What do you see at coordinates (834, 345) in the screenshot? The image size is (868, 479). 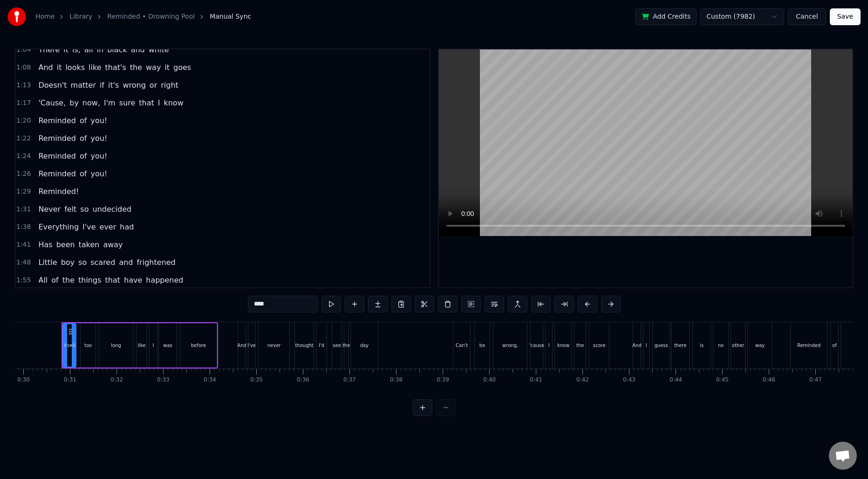 I see `div: of` at bounding box center [834, 345].